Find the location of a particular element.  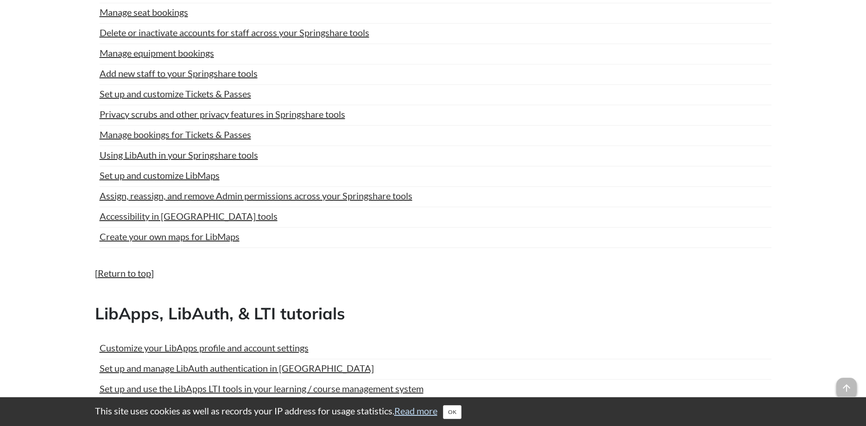

button: Close is located at coordinates (452, 412).